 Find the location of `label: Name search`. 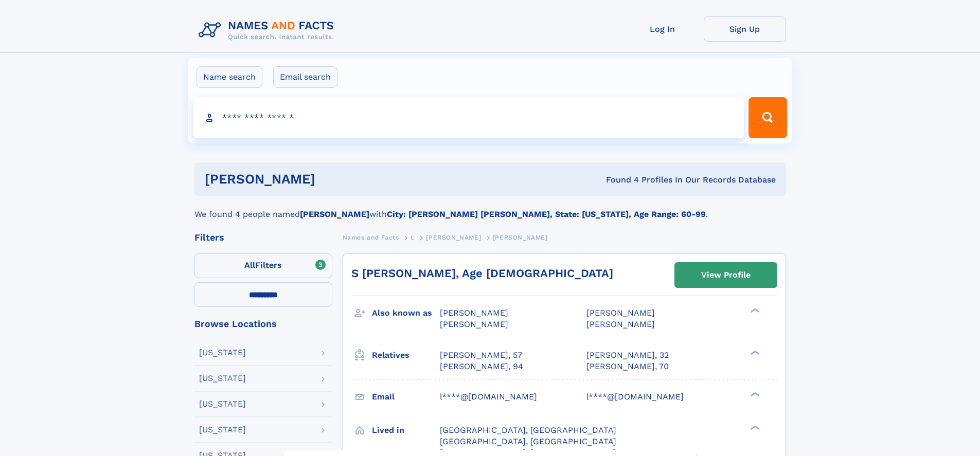

label: Name search is located at coordinates (230, 77).